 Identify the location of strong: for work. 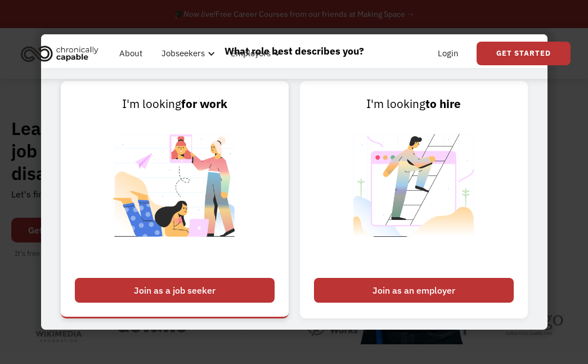
(204, 104).